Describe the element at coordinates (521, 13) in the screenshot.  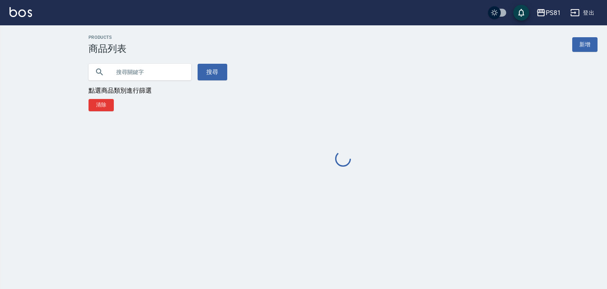
I see `button: save` at that location.